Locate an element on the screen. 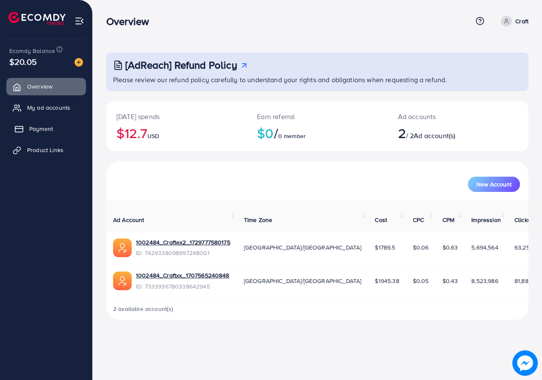 The height and width of the screenshot is (380, 542). p: Please review our refund policy carefully to understand your rights and obligations when requesti... is located at coordinates (318, 80).